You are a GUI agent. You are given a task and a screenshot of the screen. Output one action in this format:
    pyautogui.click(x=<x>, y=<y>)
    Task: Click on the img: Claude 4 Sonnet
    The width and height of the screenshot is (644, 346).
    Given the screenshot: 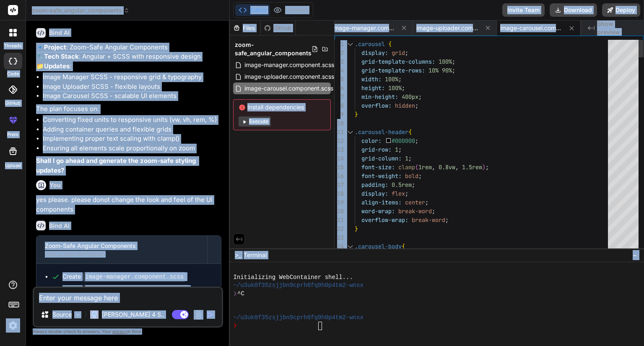 What is the action you would take?
    pyautogui.click(x=94, y=314)
    